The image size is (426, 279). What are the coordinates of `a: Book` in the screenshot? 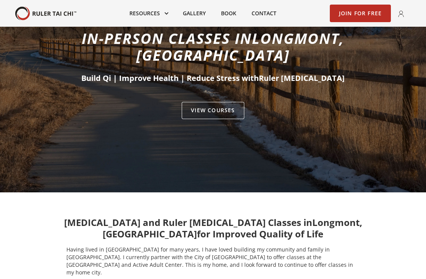 It's located at (229, 13).